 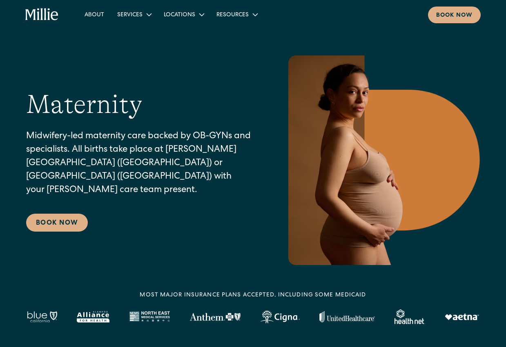 What do you see at coordinates (409, 317) in the screenshot?
I see `img: Healthnet logo` at bounding box center [409, 317].